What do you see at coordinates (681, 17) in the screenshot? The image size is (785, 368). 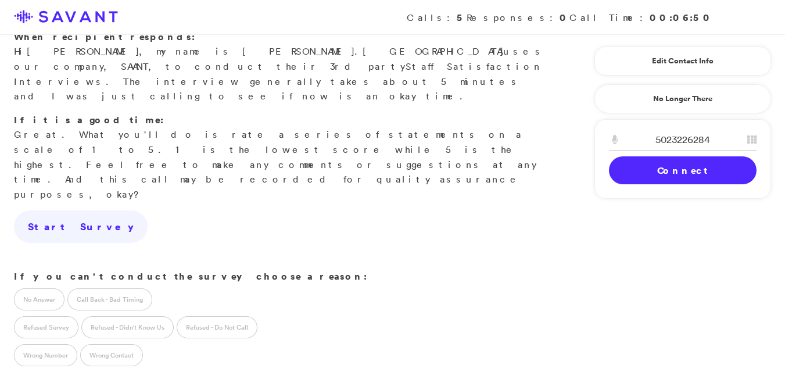 I see `strong: 00:06:50` at bounding box center [681, 17].